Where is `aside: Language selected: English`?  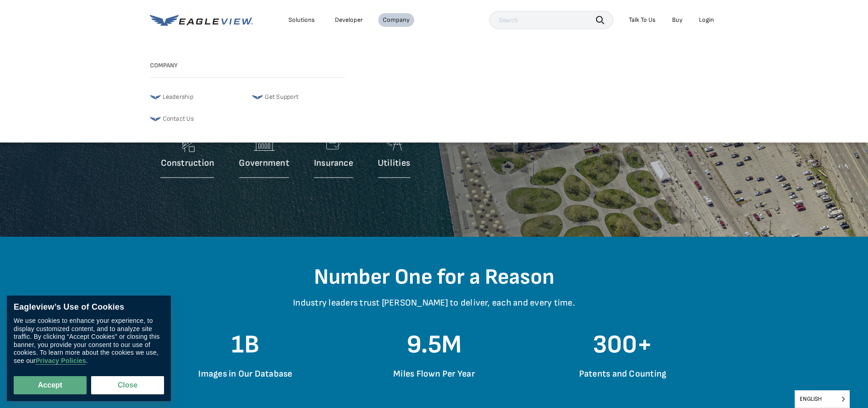
aside: Language selected: English is located at coordinates (822, 399).